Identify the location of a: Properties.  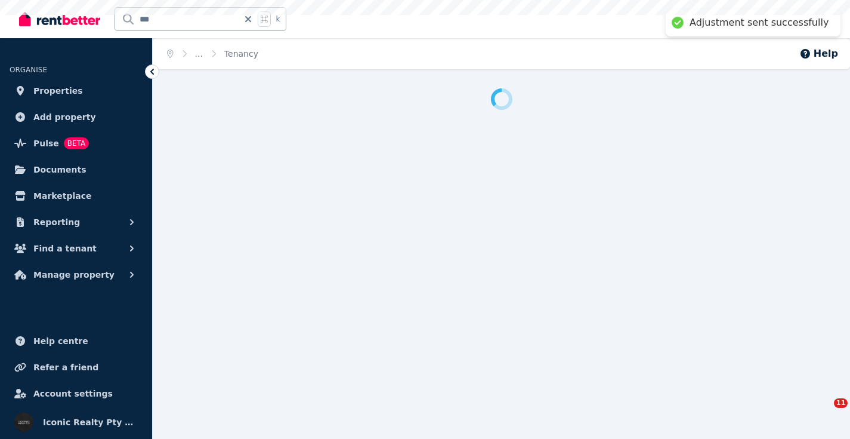
(76, 91).